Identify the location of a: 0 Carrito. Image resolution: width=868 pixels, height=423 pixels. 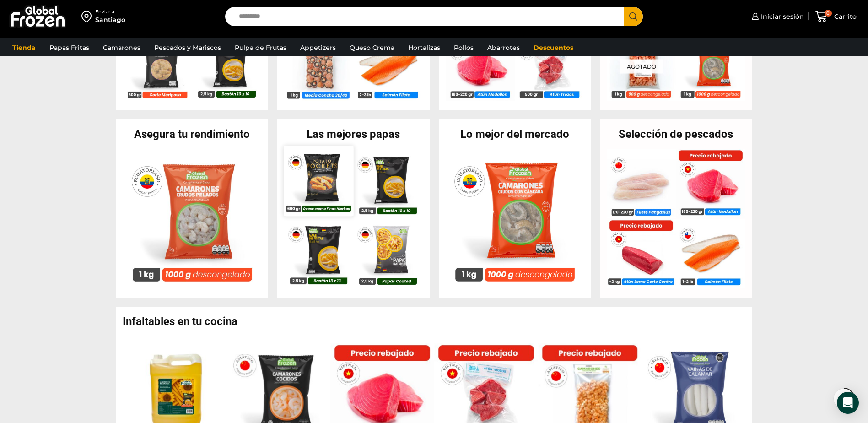
(836, 16).